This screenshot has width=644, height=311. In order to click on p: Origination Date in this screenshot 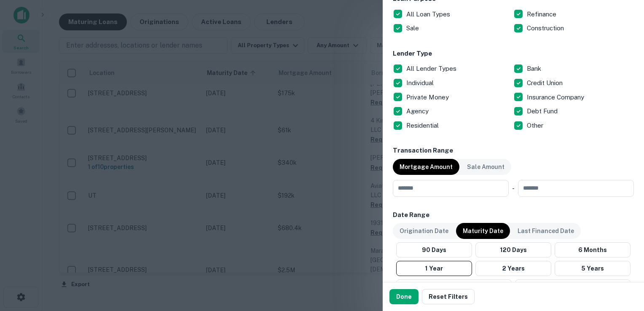, I will do `click(424, 231)`.